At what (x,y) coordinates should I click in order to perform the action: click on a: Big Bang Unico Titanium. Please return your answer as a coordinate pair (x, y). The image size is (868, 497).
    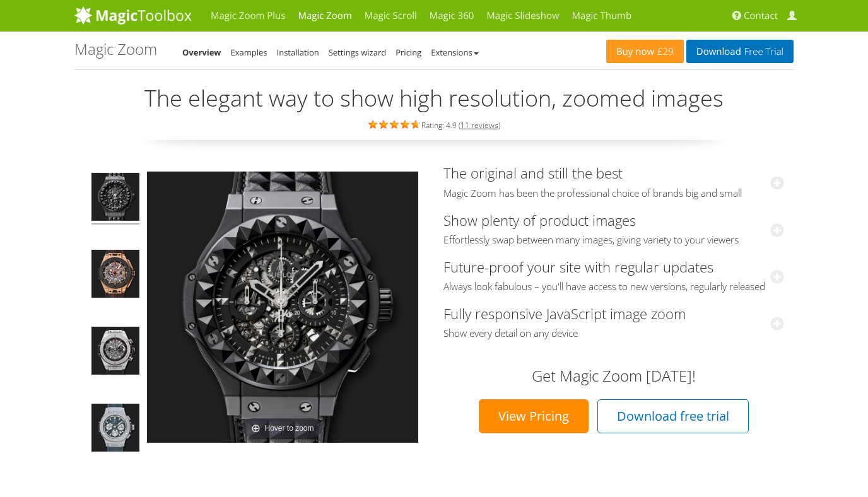
    Looking at the image, I should click on (115, 352).